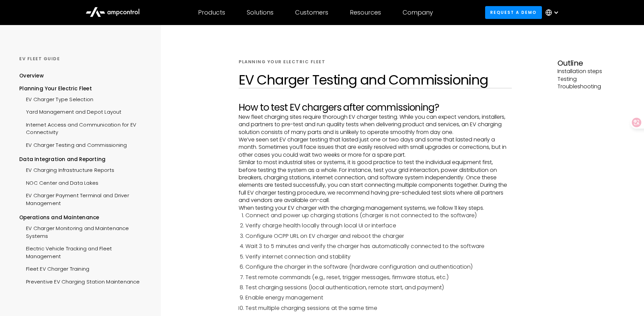 This screenshot has height=316, width=644. What do you see at coordinates (375, 80) in the screenshot?
I see `h1: EV Charger Testing and Commissioning` at bounding box center [375, 80].